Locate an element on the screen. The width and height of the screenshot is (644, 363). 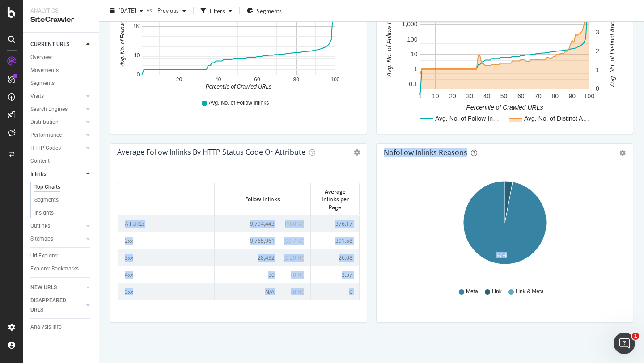
text: 70 is located at coordinates (538, 96).